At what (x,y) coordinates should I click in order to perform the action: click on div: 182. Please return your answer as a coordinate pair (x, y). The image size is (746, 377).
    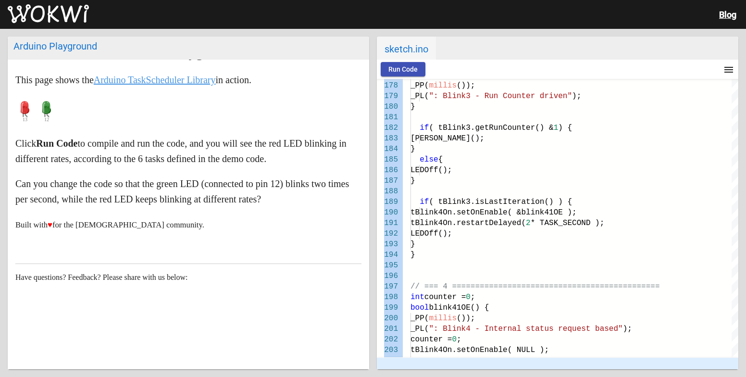
    Looking at the image, I should click on (388, 128).